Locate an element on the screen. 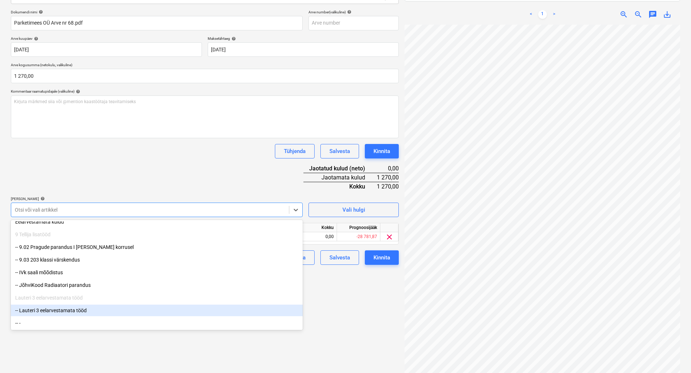 Image resolution: width=691 pixels, height=373 pixels. div: Arve number (valikuline) is located at coordinates (354, 12).